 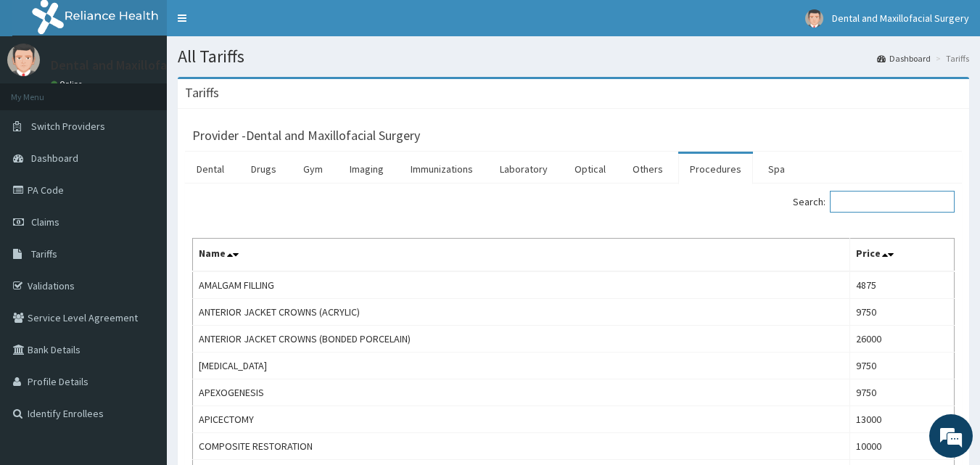 What do you see at coordinates (202, 93) in the screenshot?
I see `h3: Tariffs` at bounding box center [202, 93].